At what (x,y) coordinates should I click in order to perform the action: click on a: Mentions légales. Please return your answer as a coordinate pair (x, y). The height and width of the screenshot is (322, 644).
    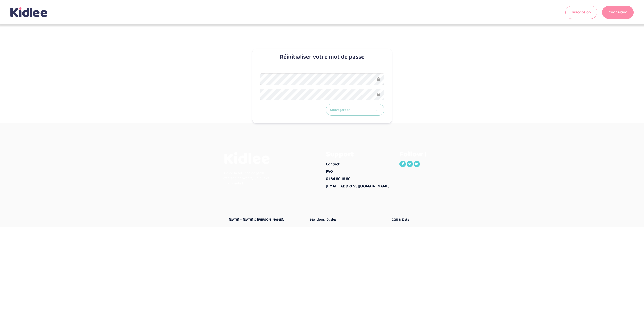
    Looking at the image, I should click on (347, 220).